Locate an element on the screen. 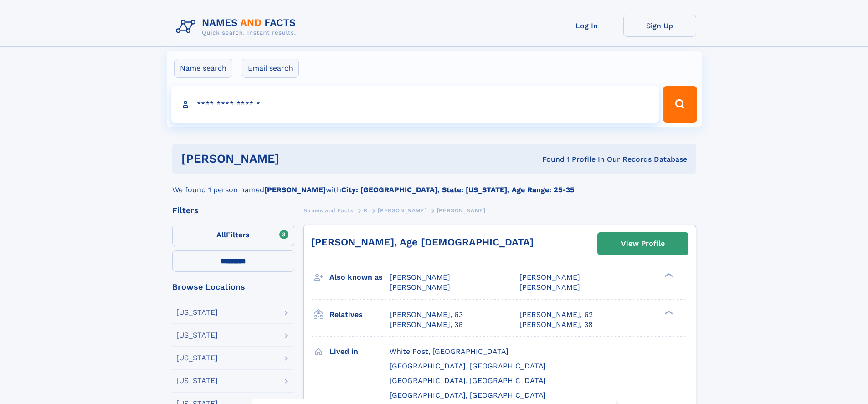 This screenshot has width=868, height=404. label: Filters is located at coordinates (233, 235).